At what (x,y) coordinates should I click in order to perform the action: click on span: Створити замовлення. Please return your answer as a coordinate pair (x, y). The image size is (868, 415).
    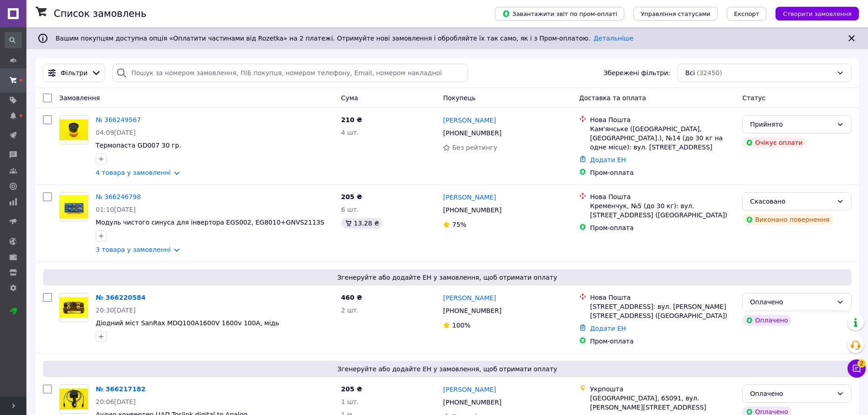
    Looking at the image, I should click on (817, 13).